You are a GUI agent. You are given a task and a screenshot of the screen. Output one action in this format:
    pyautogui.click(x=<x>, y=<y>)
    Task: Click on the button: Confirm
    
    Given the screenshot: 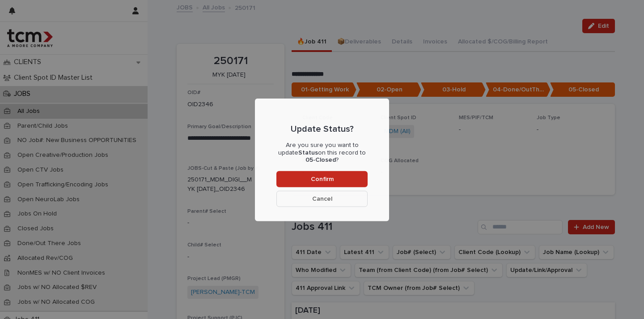 What is the action you would take?
    pyautogui.click(x=322, y=179)
    